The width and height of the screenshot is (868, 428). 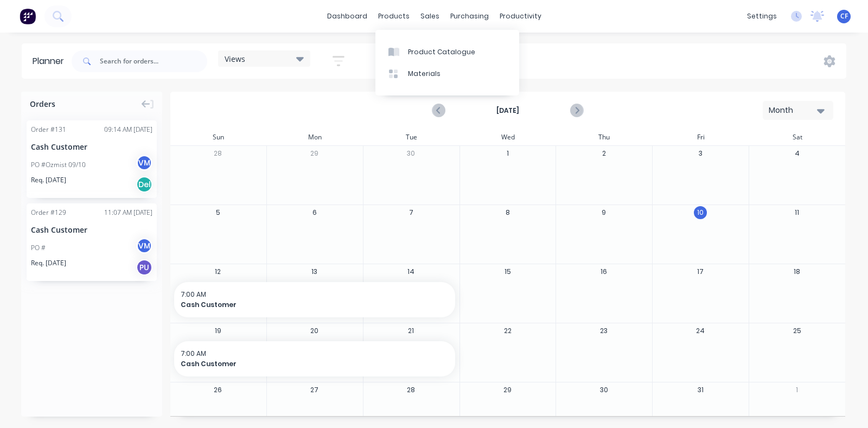 I want to click on button: 22, so click(x=508, y=331).